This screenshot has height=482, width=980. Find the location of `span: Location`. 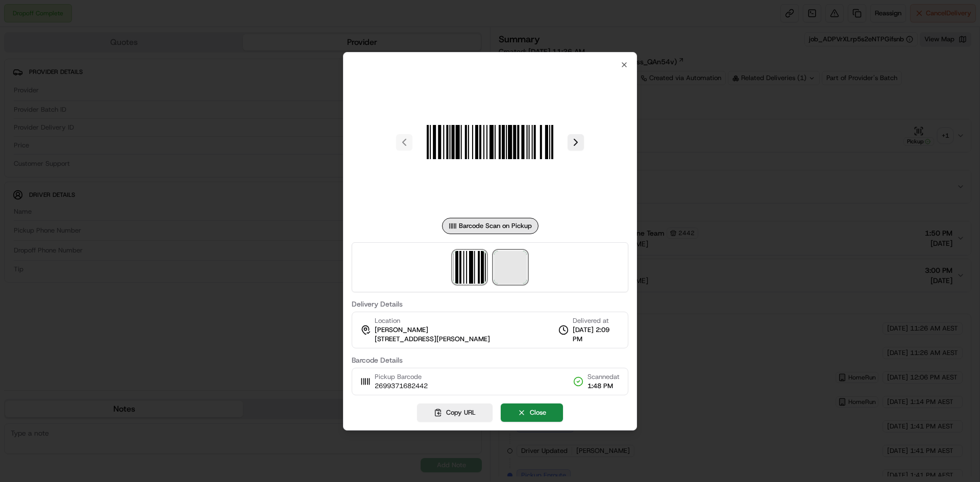

span: Location is located at coordinates (387, 321).